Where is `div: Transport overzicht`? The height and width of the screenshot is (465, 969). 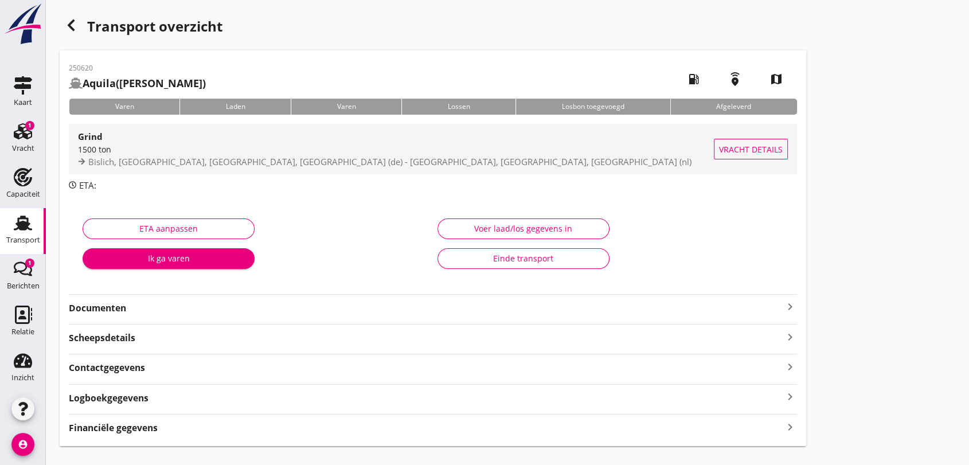 div: Transport overzicht is located at coordinates (433, 28).